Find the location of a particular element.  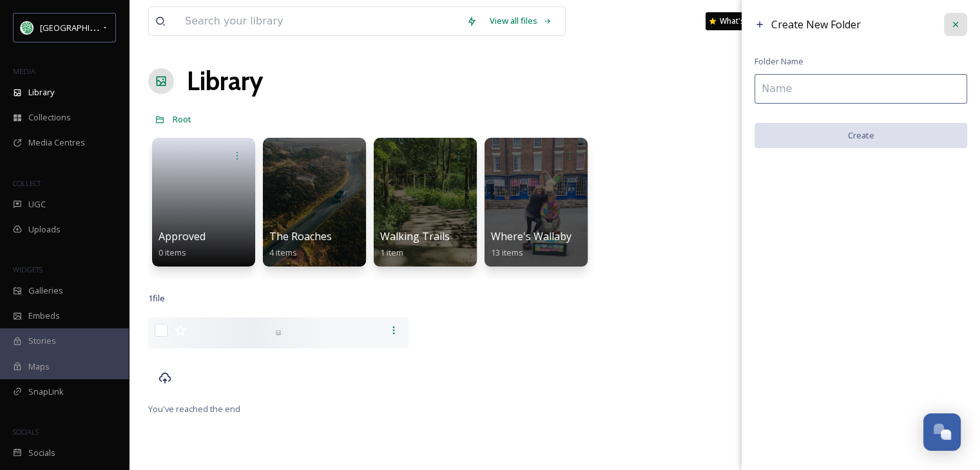

span: Stories is located at coordinates (42, 340).